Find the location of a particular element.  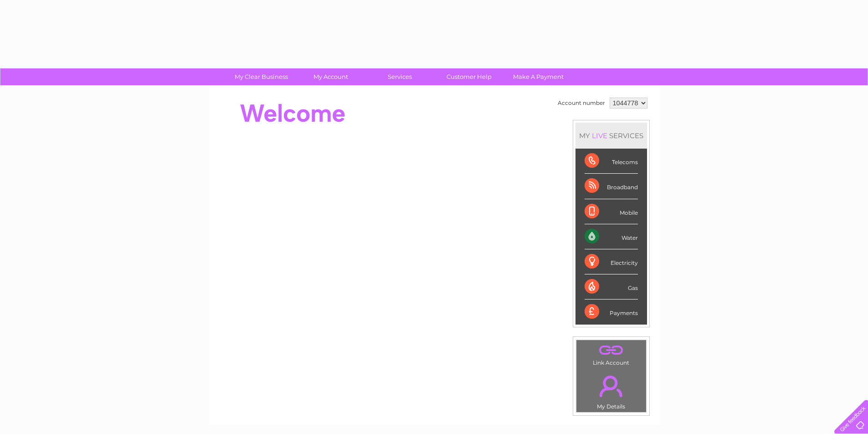

div: Broadband is located at coordinates (611, 186).